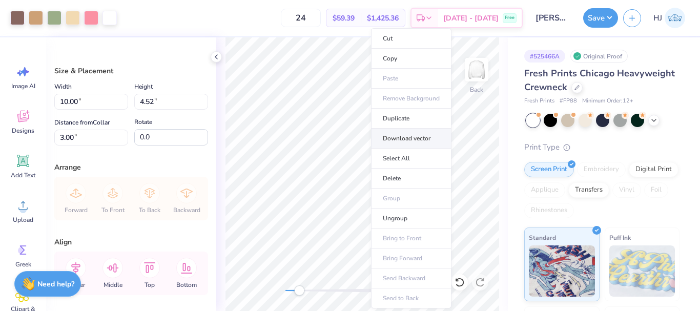  I want to click on div: Embroidery, so click(601, 170).